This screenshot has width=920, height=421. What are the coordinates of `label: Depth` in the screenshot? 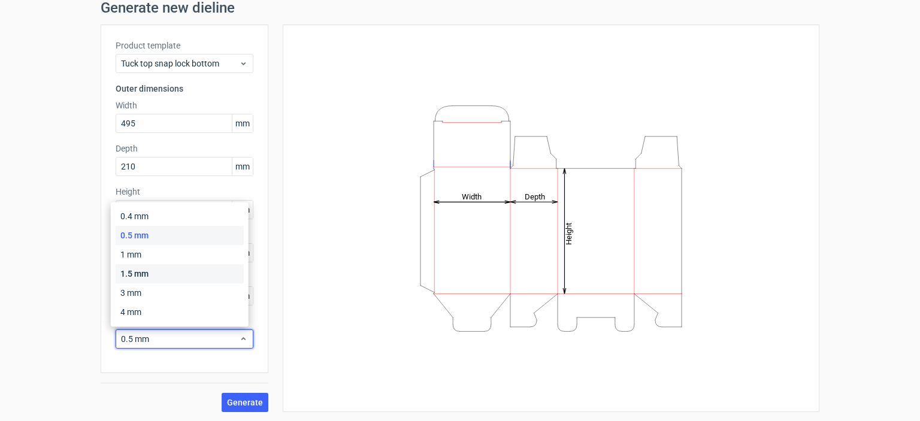 It's located at (184, 149).